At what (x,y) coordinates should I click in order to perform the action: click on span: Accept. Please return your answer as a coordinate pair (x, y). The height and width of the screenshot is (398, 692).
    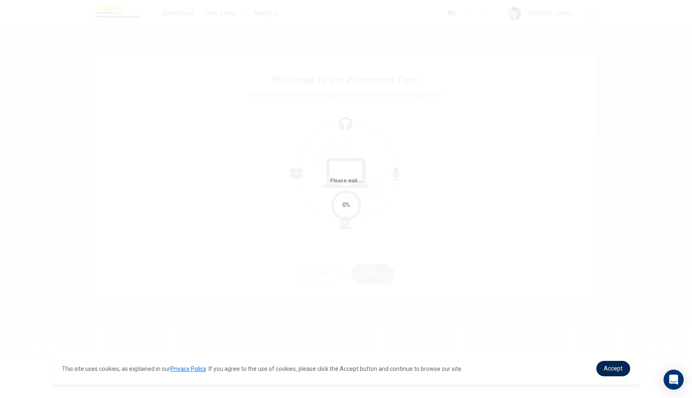
    Looking at the image, I should click on (613, 369).